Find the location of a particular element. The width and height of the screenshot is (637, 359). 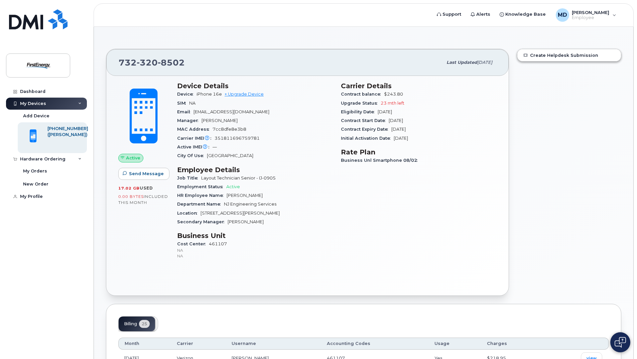

a: + Upgrade Device is located at coordinates (244, 94).